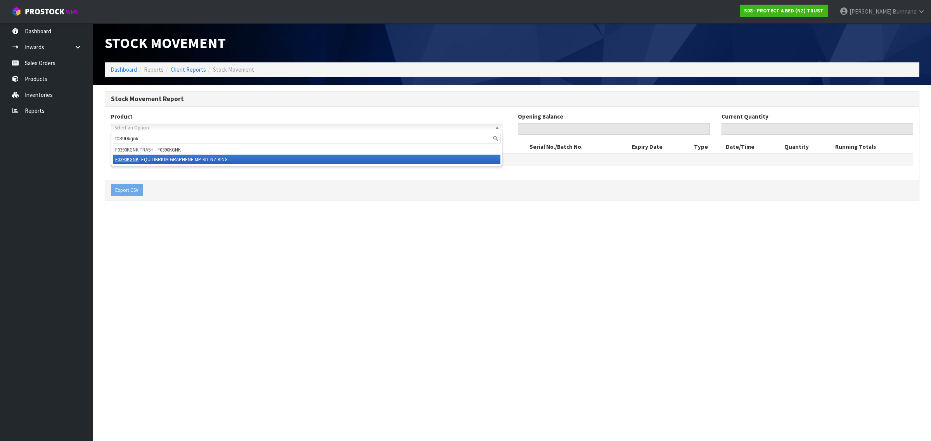 This screenshot has height=441, width=931. Describe the element at coordinates (154, 69) in the screenshot. I see `span: Reports` at that location.